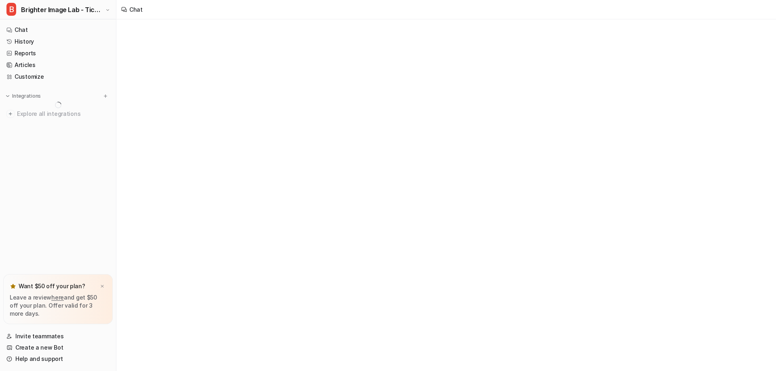  I want to click on a: Explore all integrations, so click(58, 114).